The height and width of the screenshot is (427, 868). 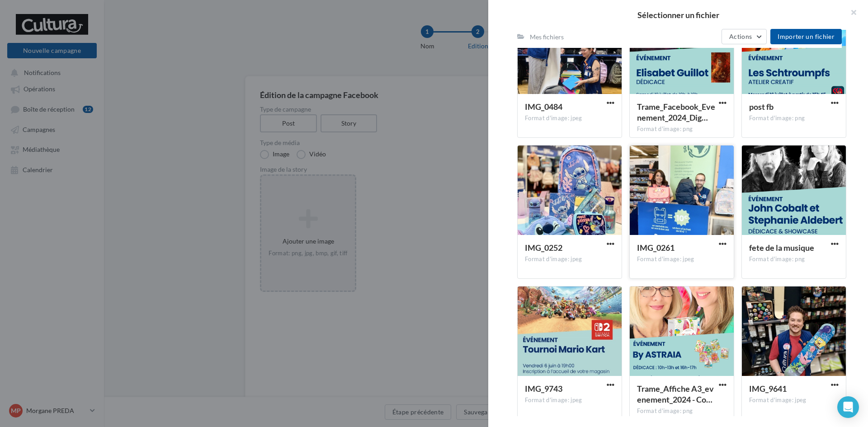 I want to click on span: IMG_0484, so click(x=543, y=106).